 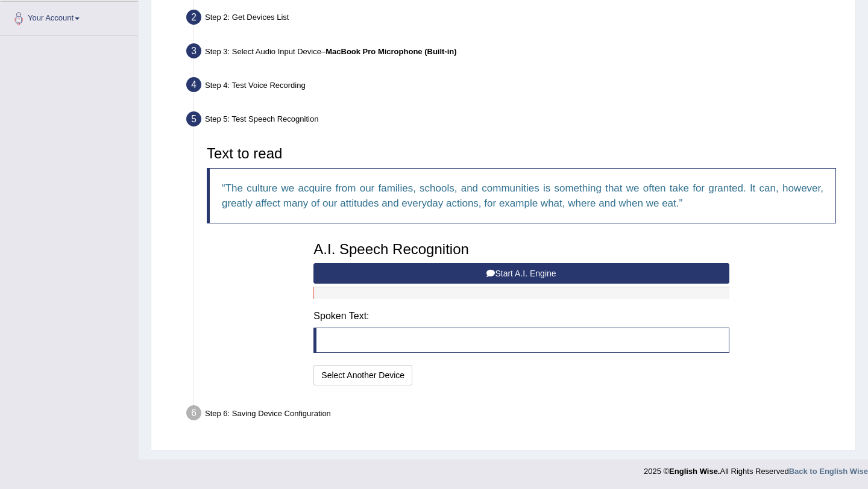 What do you see at coordinates (828, 471) in the screenshot?
I see `a: Back to English Wise` at bounding box center [828, 471].